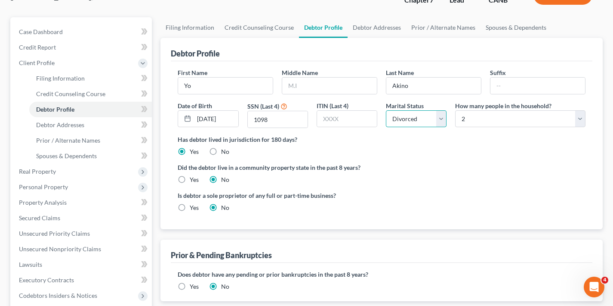 This screenshot has width=613, height=306. I want to click on label: Suffix, so click(498, 72).